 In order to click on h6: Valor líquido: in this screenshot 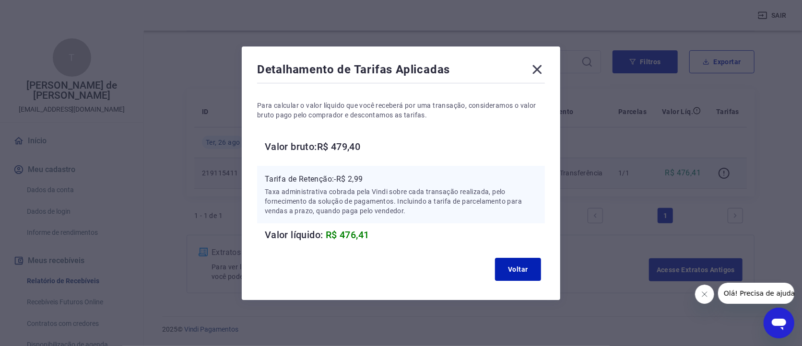, I will do `click(405, 235)`.